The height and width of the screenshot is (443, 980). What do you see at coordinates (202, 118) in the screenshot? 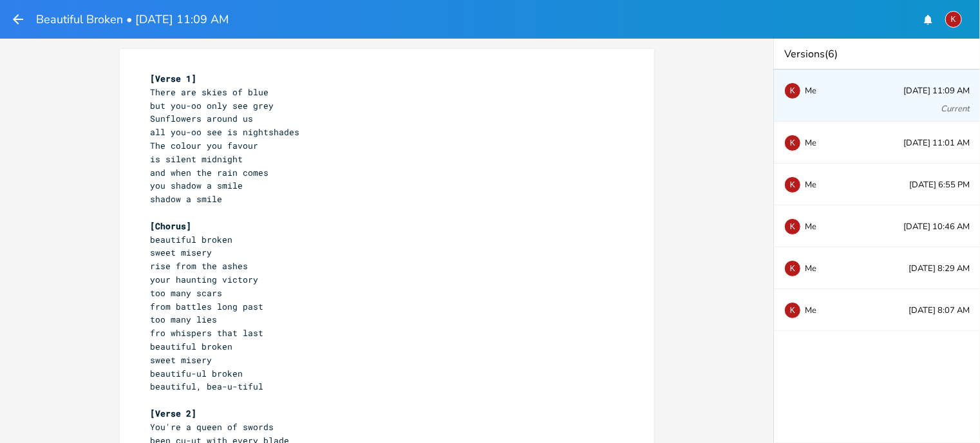
I see `span: Sunflowers around us` at bounding box center [202, 118].